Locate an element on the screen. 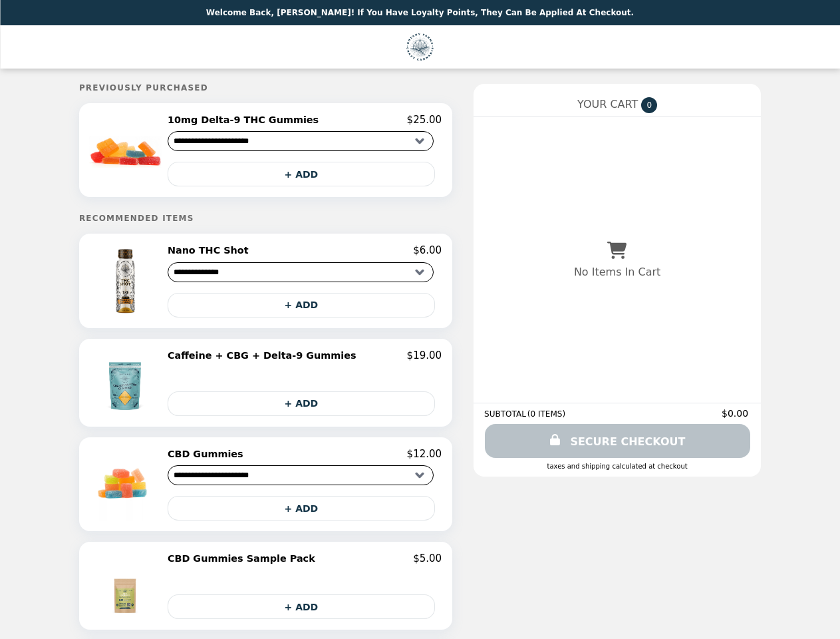 This screenshot has width=840, height=639. span: 0 is located at coordinates (649, 105).